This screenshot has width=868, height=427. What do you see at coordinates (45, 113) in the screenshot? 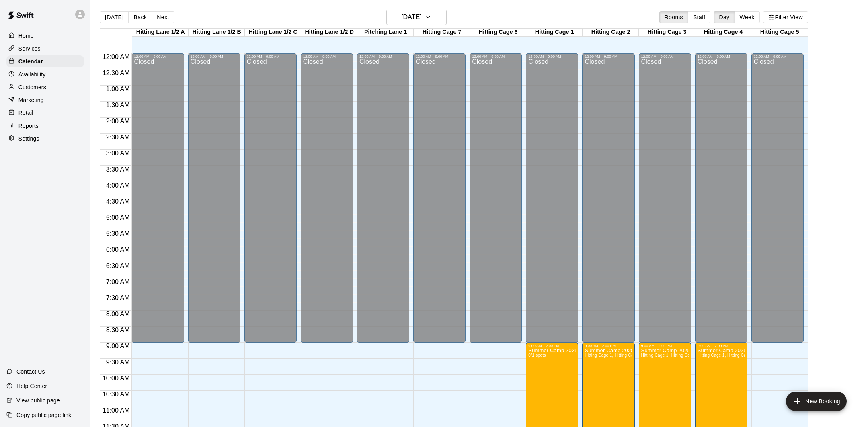
I see `a: Retail` at bounding box center [45, 113].